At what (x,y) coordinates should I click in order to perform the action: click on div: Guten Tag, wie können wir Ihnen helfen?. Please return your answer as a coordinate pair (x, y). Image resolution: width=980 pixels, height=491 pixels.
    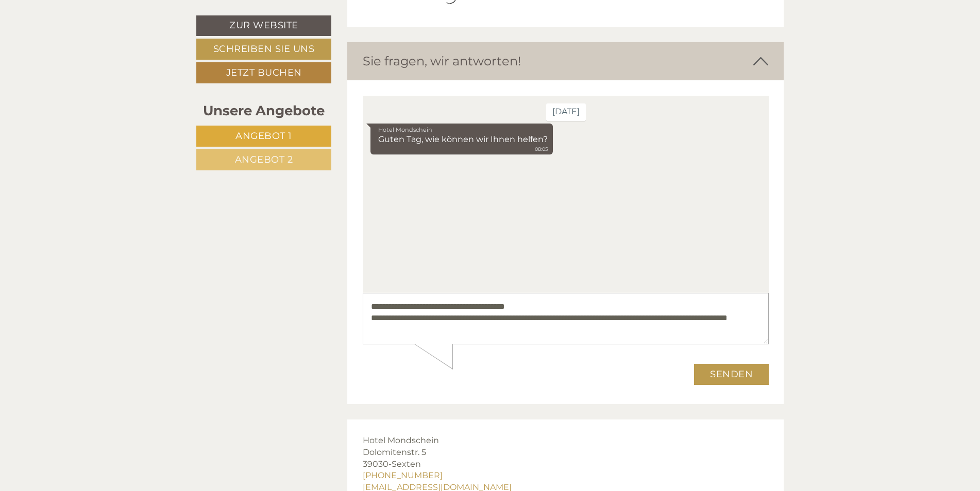
    Looking at the image, I should click on (99, 43).